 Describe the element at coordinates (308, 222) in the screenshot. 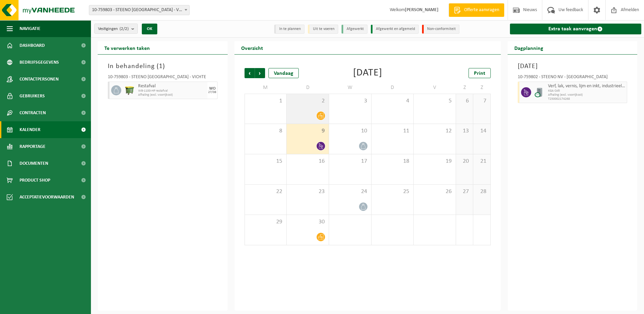

I see `span: 30` at that location.